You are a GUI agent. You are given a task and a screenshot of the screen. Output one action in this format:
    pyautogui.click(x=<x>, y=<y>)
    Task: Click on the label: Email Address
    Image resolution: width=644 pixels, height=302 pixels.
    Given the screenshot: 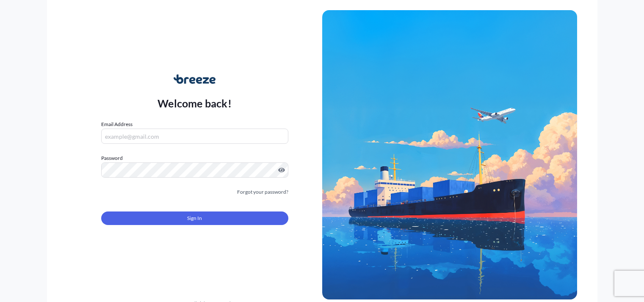 What is the action you would take?
    pyautogui.click(x=117, y=125)
    